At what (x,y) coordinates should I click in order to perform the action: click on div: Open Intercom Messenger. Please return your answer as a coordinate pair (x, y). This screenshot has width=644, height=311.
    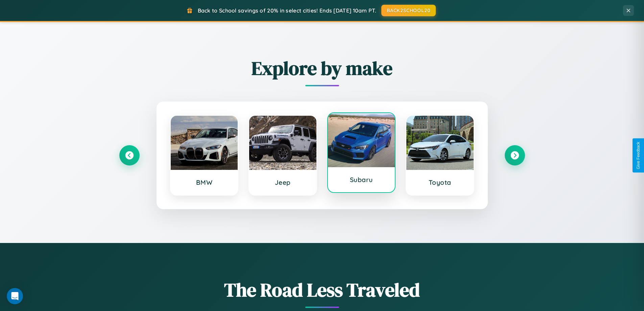
    Looking at the image, I should click on (15, 296).